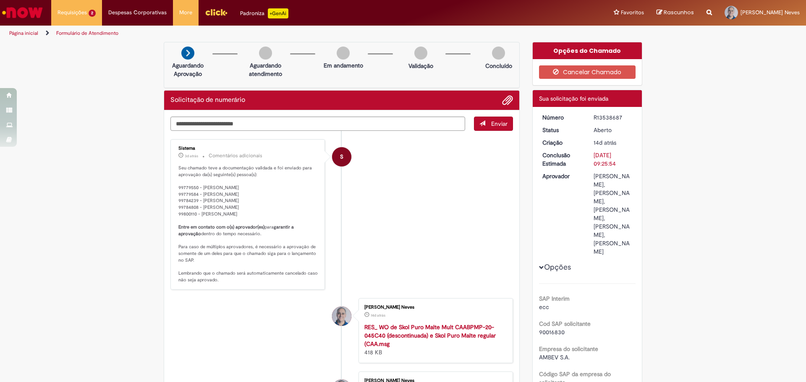 The image size is (806, 382). Describe the element at coordinates (562, 176) in the screenshot. I see `dt: Aprovador` at that location.